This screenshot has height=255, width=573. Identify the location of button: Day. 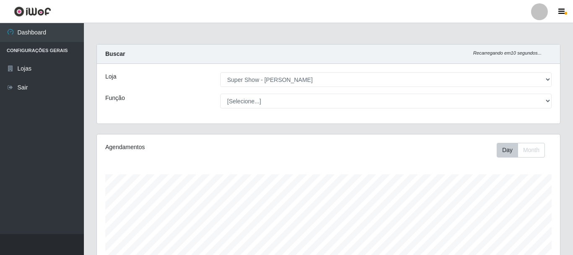
(507, 150).